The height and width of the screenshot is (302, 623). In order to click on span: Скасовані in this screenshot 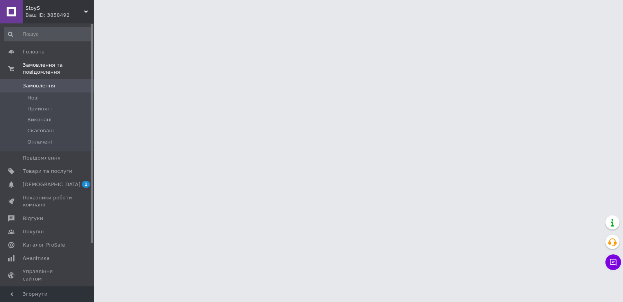, I will do `click(41, 131)`.